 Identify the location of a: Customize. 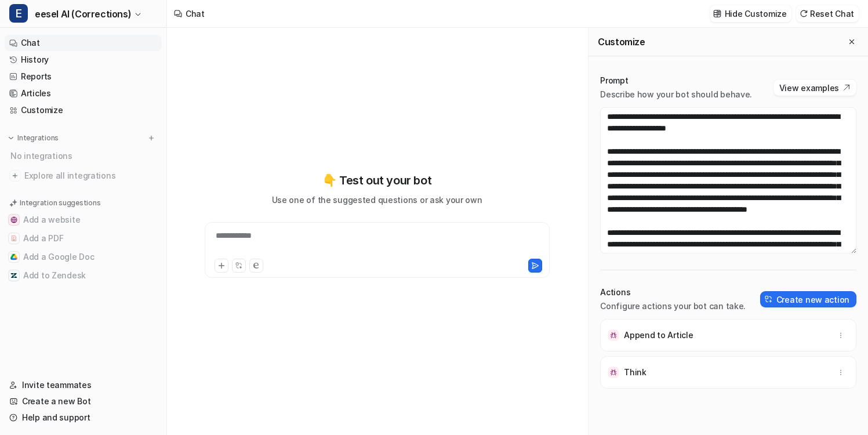
(83, 110).